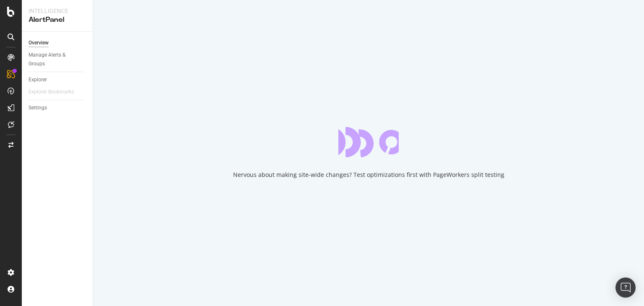  What do you see at coordinates (39, 43) in the screenshot?
I see `div: Overview` at bounding box center [39, 43].